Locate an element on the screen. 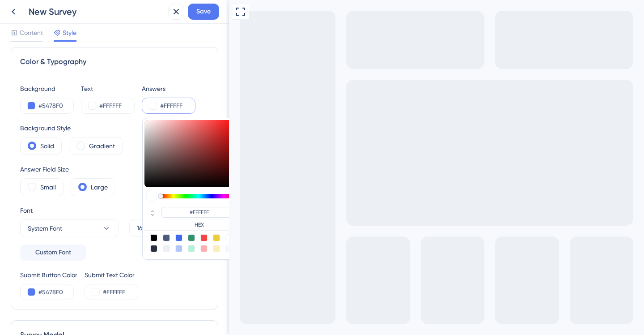 This screenshot has height=335, width=644. button: Submit survey is located at coordinates (71, 169).